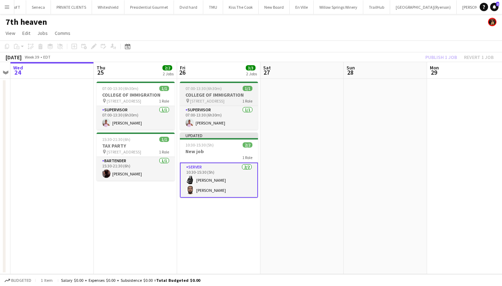 The image size is (502, 286). Describe the element at coordinates (47, 280) in the screenshot. I see `span: 1 item` at that location.